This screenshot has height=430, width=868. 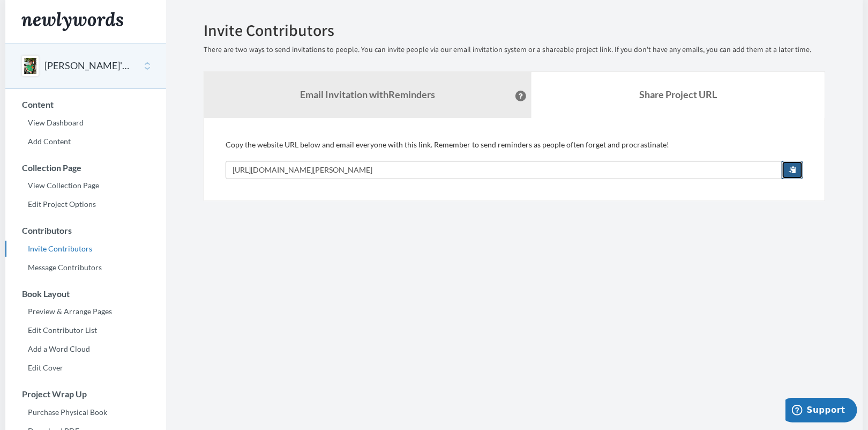 What do you see at coordinates (86, 412) in the screenshot?
I see `a: Purchase Physical Book` at bounding box center [86, 412].